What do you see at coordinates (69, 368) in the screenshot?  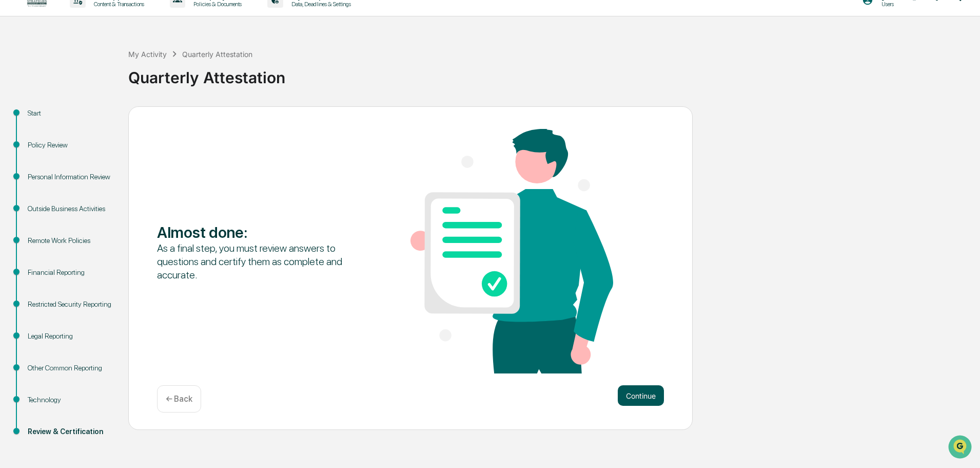 I see `div: Other Common Reporting` at bounding box center [69, 368].